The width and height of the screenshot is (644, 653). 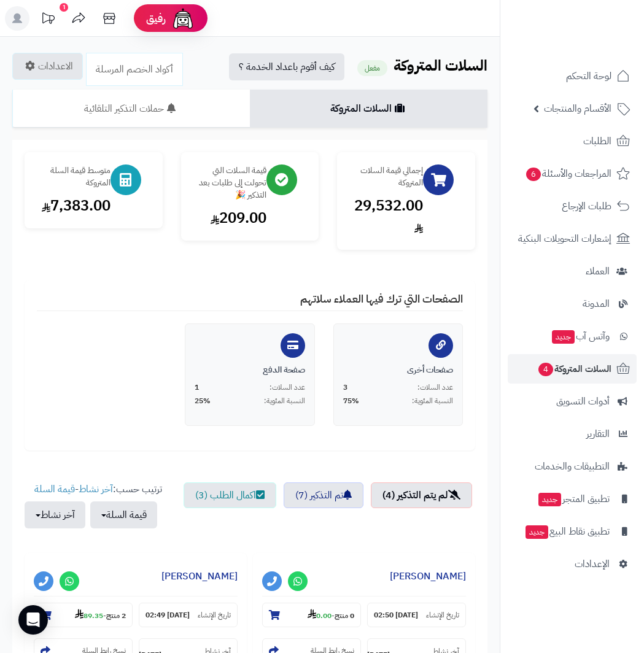 I want to click on span: 75%, so click(x=351, y=401).